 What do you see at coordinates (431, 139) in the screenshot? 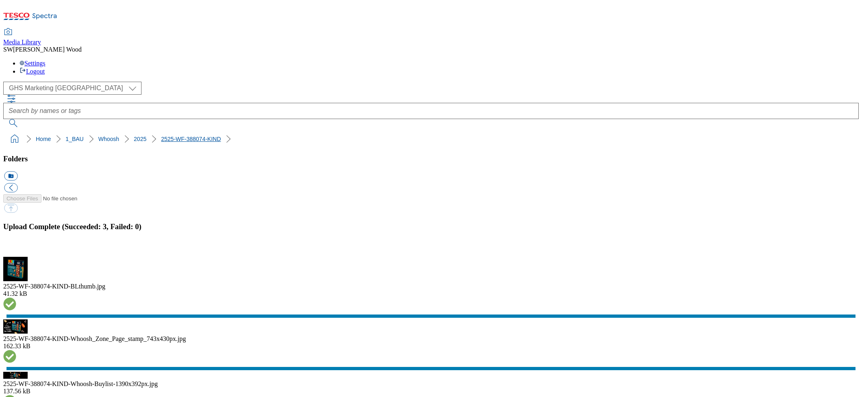
I see `nav: breadcrumb` at bounding box center [431, 139].